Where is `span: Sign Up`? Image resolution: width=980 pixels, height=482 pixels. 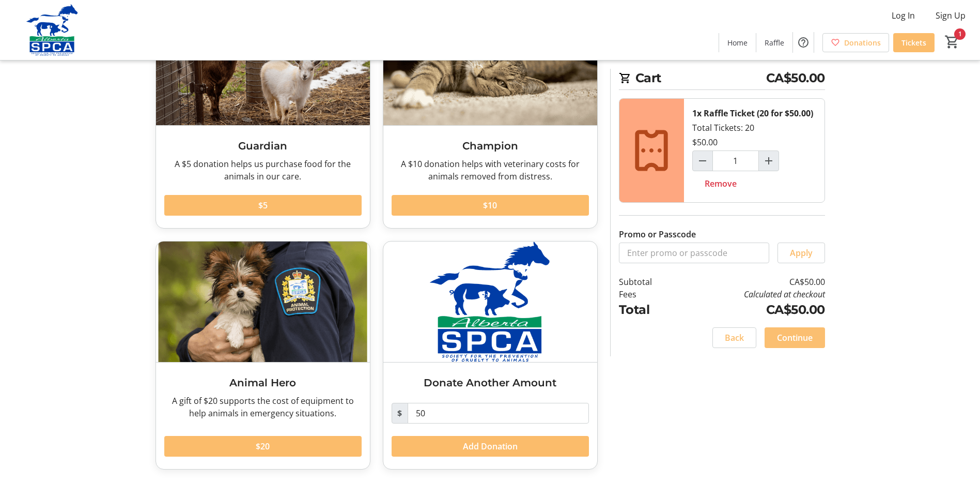 span: Sign Up is located at coordinates (951, 16).